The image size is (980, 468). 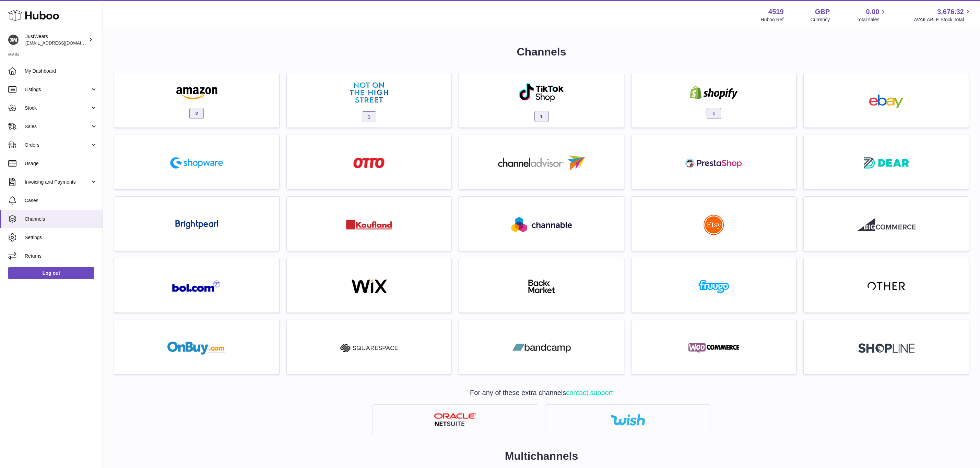 What do you see at coordinates (369, 100) in the screenshot?
I see `a: notonthehighstreet 1` at bounding box center [369, 100].